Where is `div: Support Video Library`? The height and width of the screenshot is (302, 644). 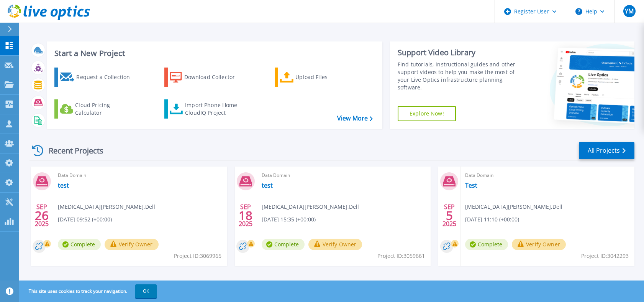
div: Support Video Library is located at coordinates (459, 52).